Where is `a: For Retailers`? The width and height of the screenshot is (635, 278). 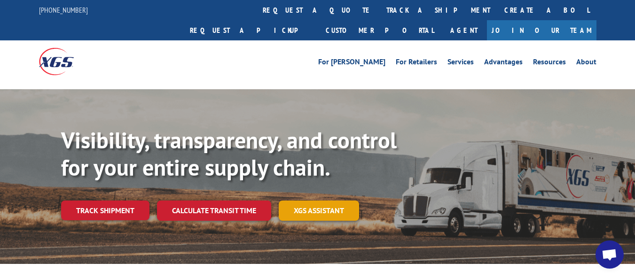
a: For Retailers is located at coordinates (416, 63).